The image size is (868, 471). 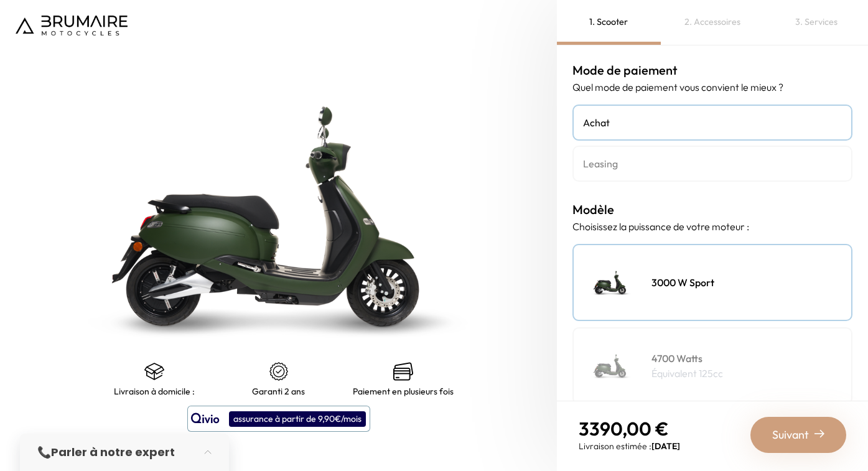 What do you see at coordinates (278, 391) in the screenshot?
I see `p: Garanti 2 ans` at bounding box center [278, 391].